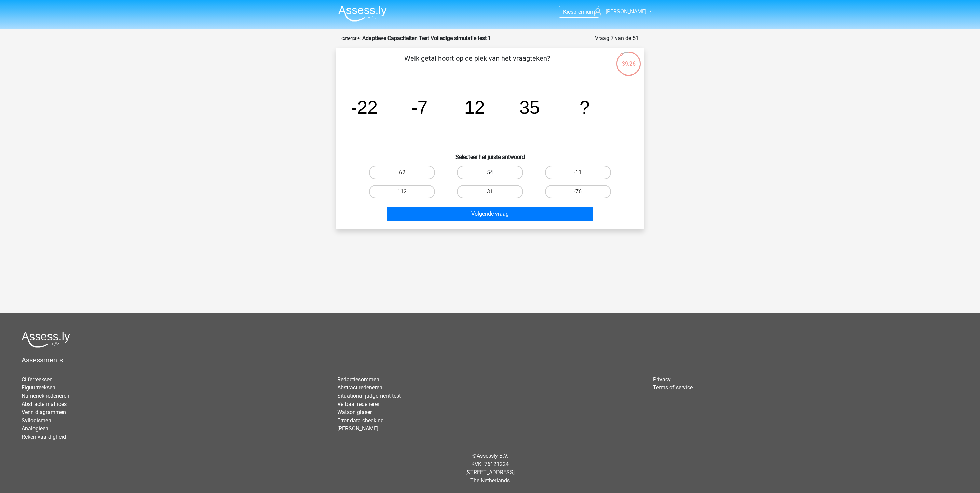 The height and width of the screenshot is (493, 980). Describe the element at coordinates (364, 107) in the screenshot. I see `tspan: -22` at that location.